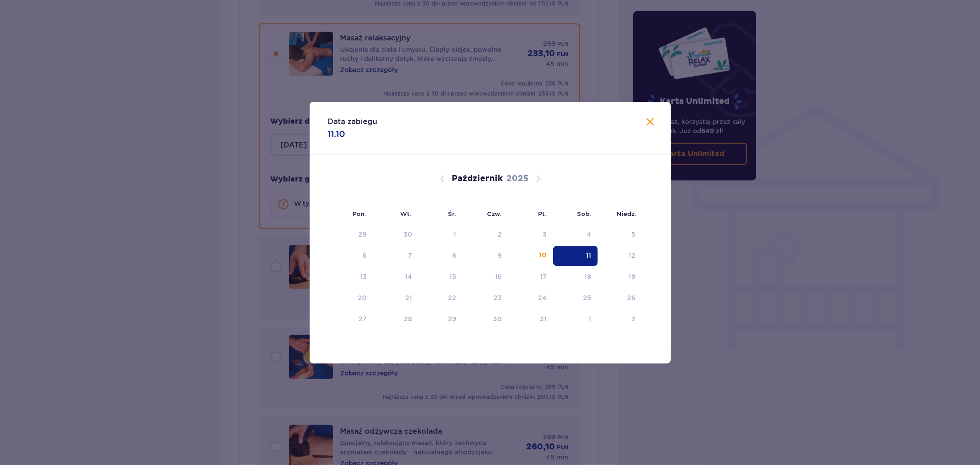 The width and height of the screenshot is (980, 465). Describe the element at coordinates (495, 213) in the screenshot. I see `small: Czw.` at that location.